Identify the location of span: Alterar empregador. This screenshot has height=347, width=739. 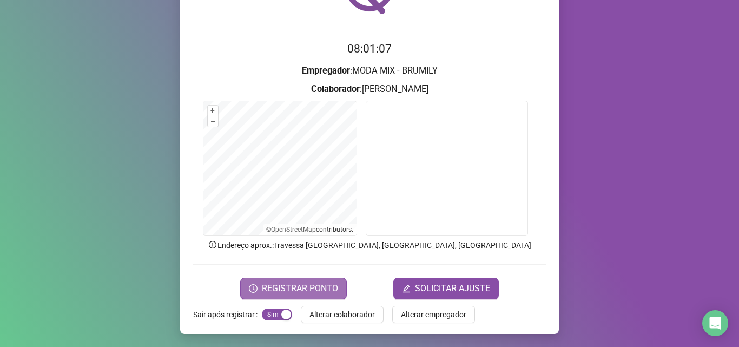
(433, 314).